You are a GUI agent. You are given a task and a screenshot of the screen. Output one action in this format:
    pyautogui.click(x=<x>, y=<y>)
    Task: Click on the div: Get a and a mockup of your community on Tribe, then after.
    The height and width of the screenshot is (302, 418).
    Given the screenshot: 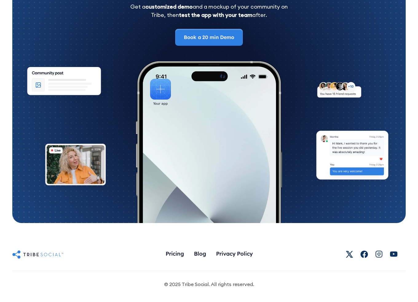 What is the action you would take?
    pyautogui.click(x=209, y=11)
    